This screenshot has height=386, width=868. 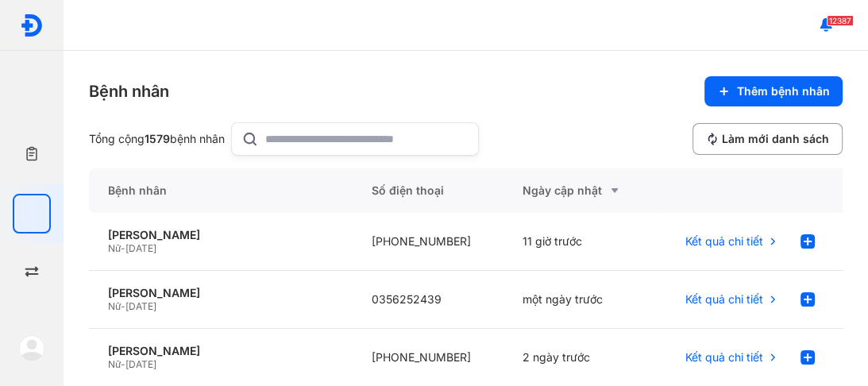 I want to click on button: Làm mới danh sách, so click(x=768, y=139).